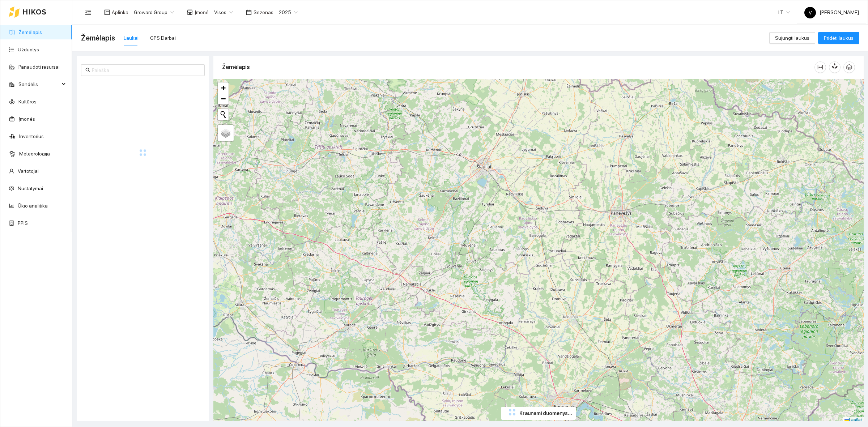 This screenshot has width=868, height=427. What do you see at coordinates (202, 12) in the screenshot?
I see `span: Įmonė :` at bounding box center [202, 12].